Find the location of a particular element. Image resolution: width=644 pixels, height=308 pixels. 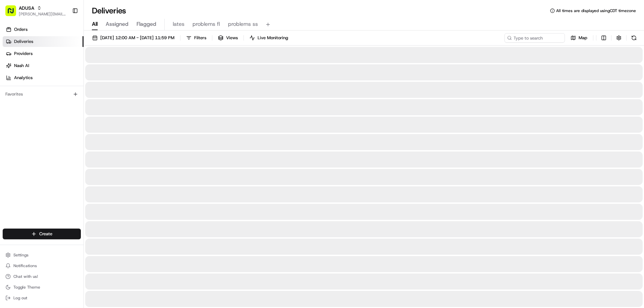

div: Favorites is located at coordinates (42, 94).